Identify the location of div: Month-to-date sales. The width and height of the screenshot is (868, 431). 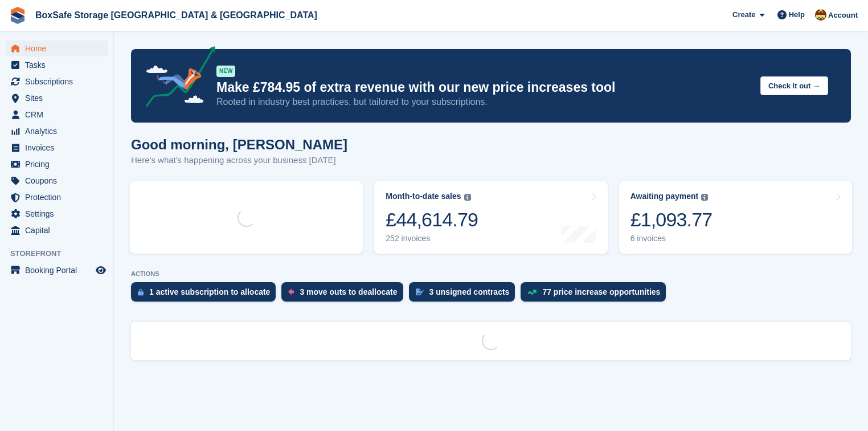
(423, 196).